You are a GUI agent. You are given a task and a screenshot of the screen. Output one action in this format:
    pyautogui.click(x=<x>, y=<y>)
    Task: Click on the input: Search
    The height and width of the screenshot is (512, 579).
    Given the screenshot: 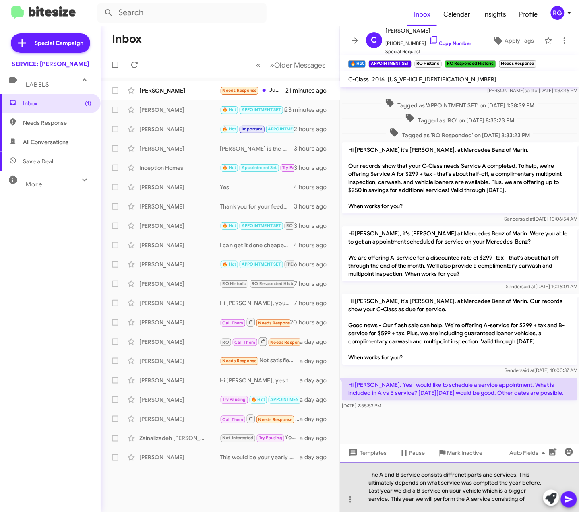 What is the action you would take?
    pyautogui.click(x=182, y=13)
    